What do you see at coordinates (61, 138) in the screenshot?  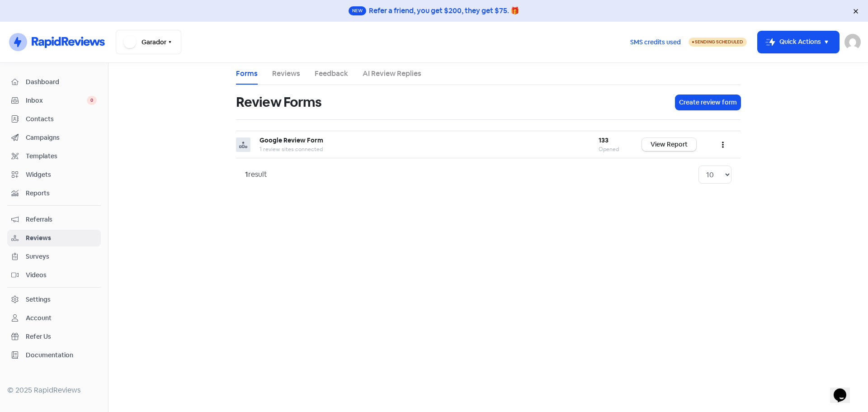 I see `span: Campaigns` at bounding box center [61, 138].